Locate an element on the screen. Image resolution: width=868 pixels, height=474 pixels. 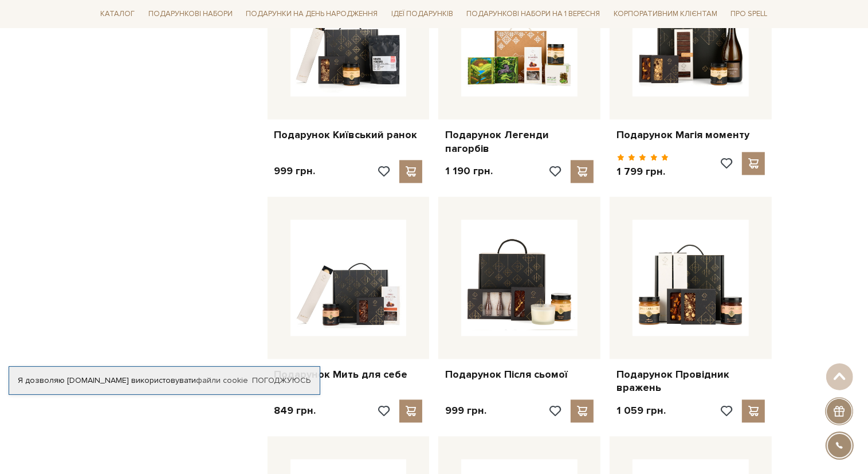
a: Подарунок Легенди пагорбів is located at coordinates (520, 142).